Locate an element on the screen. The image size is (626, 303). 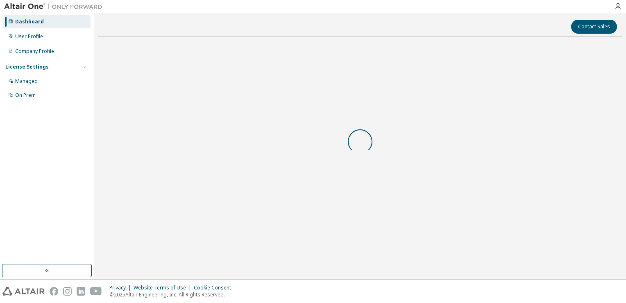
div: Cookie Consent is located at coordinates (215, 287).